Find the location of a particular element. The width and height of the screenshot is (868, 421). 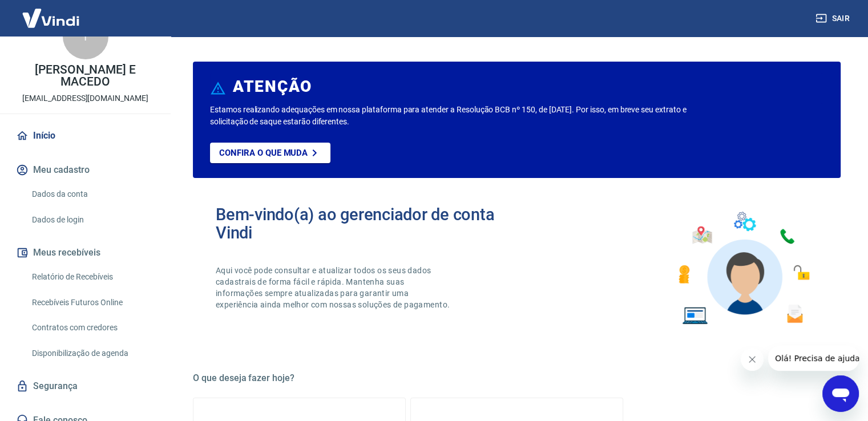

p: Confira o que muda is located at coordinates (263, 153).